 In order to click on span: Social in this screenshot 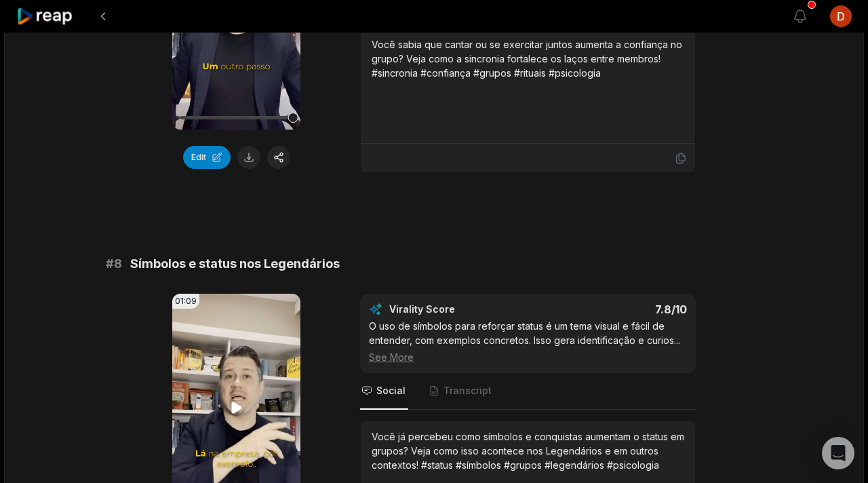, I will do `click(391, 391)`.